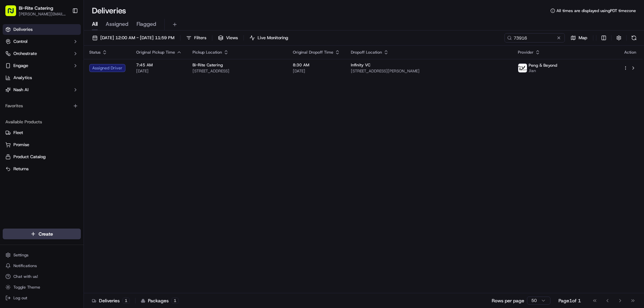 The image size is (644, 308). What do you see at coordinates (64, 32) in the screenshot?
I see `p: Welcome 👋` at bounding box center [64, 32].